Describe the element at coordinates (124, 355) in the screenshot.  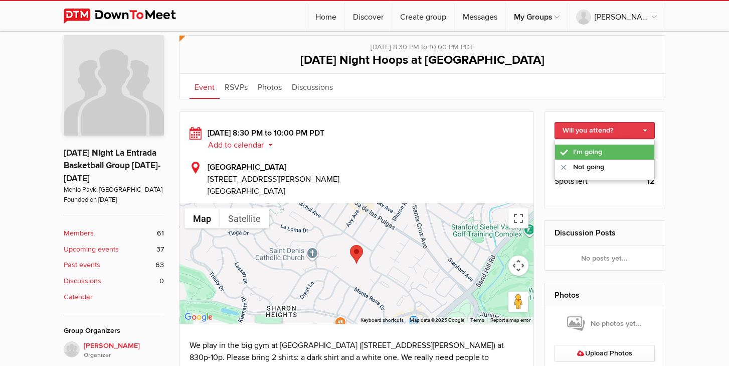
I see `i: Organizer` at that location.